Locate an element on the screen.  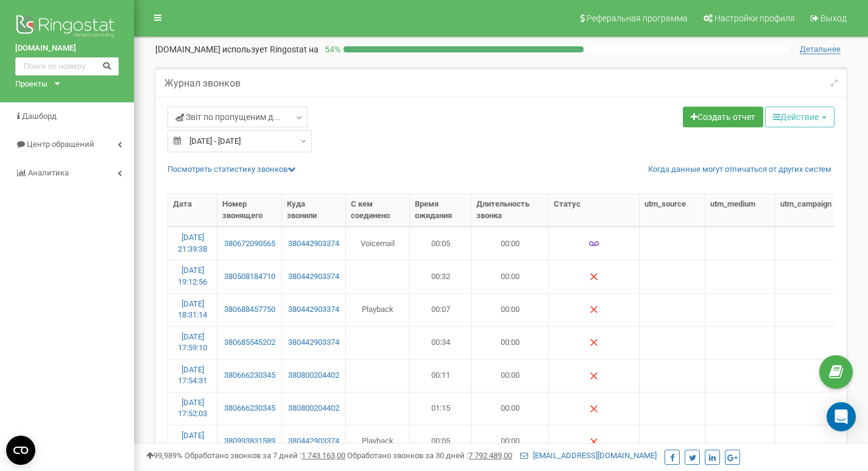
span: использует Ringostat на is located at coordinates (270, 49).